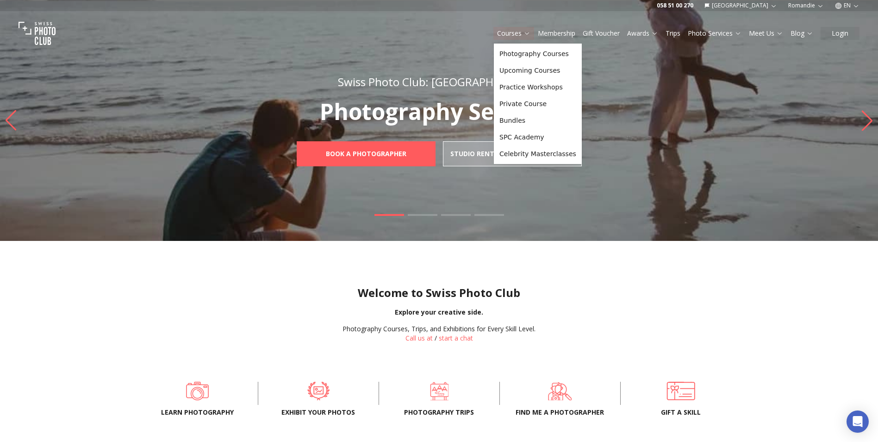 This screenshot has height=442, width=878. What do you see at coordinates (456, 338) in the screenshot?
I see `button: start a chat` at bounding box center [456, 338].